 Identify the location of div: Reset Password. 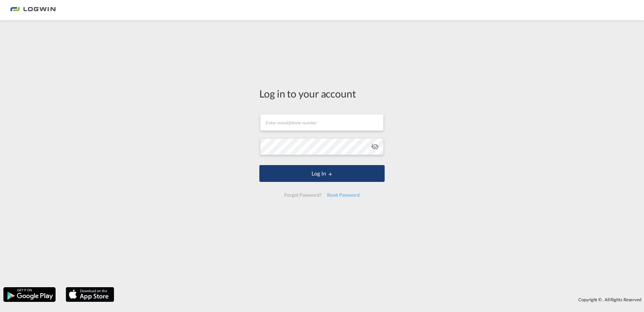
(343, 195).